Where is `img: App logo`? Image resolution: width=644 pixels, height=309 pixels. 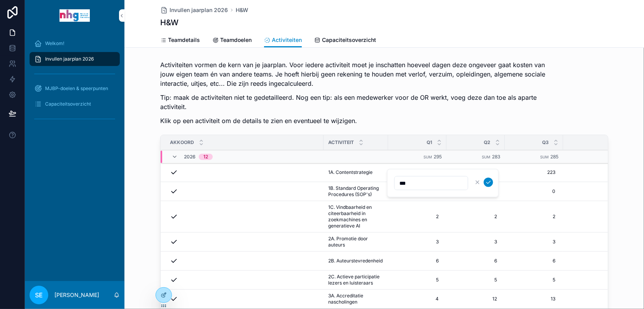 img: App logo is located at coordinates (75, 15).